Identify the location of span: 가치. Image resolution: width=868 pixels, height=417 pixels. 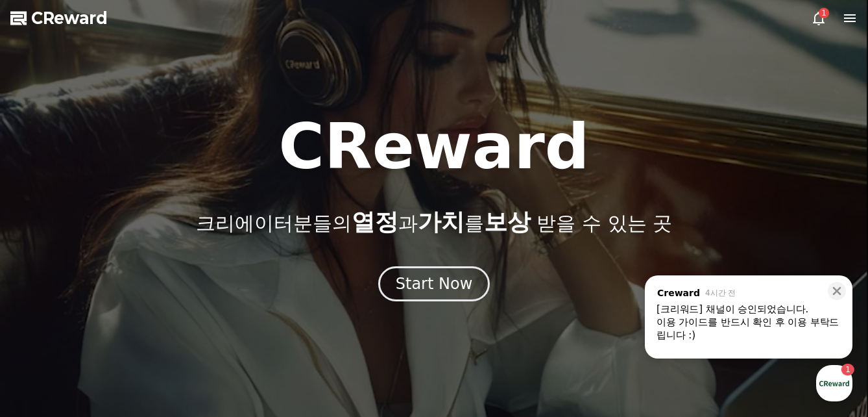
(441, 222).